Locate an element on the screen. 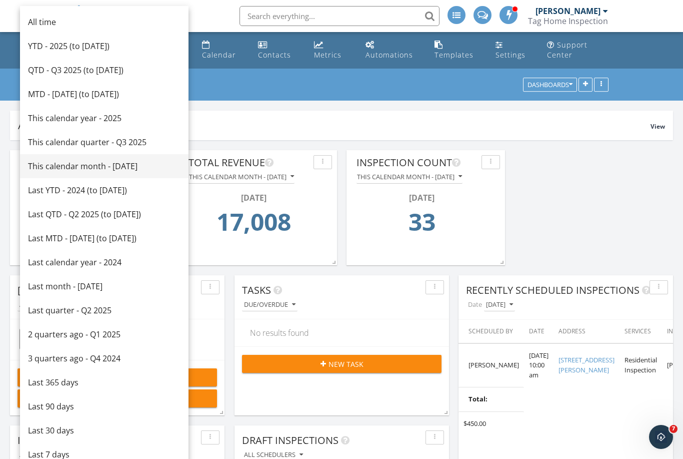  a: Automations (Advanced) is located at coordinates (392, 50).